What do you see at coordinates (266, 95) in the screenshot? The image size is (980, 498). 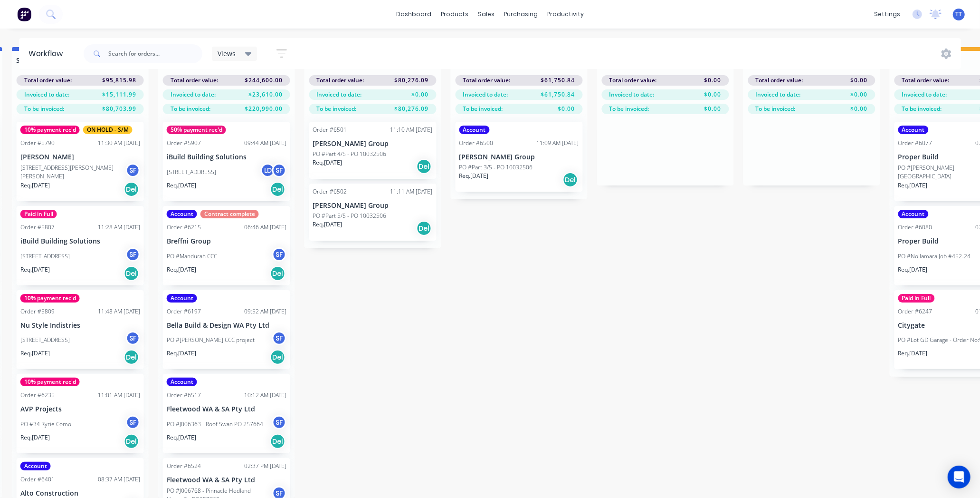 I see `span: $23,610.00` at bounding box center [266, 95].